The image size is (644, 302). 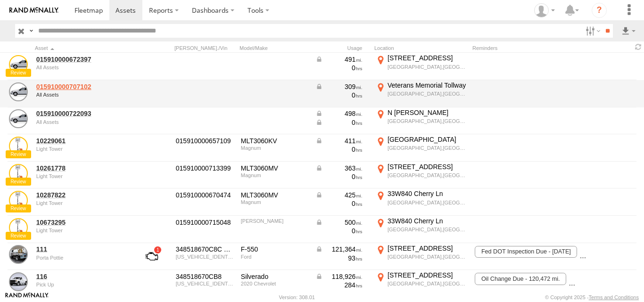 I want to click on a: 10287822, so click(x=82, y=195).